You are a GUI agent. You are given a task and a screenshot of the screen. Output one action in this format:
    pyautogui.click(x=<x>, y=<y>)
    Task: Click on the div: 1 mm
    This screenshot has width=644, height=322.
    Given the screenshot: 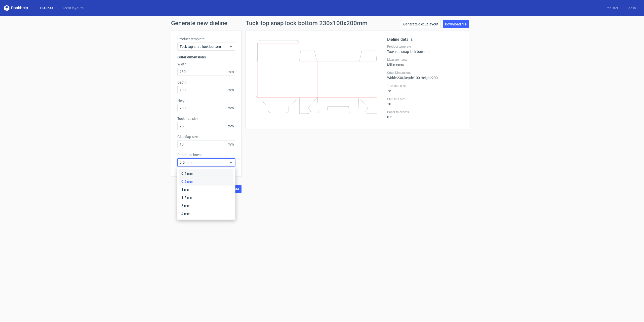 What is the action you would take?
    pyautogui.click(x=206, y=190)
    